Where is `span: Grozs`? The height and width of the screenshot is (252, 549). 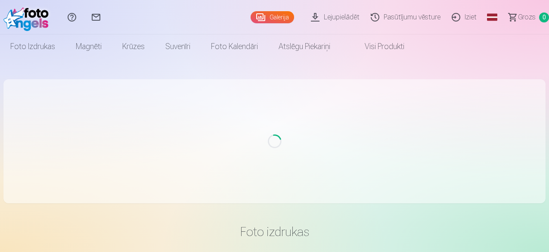
span: Grozs is located at coordinates (527, 17).